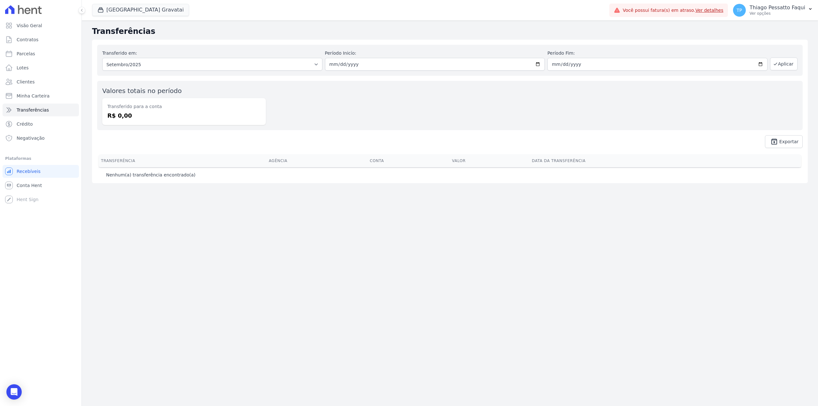  I want to click on a: Conta Hent, so click(41, 185).